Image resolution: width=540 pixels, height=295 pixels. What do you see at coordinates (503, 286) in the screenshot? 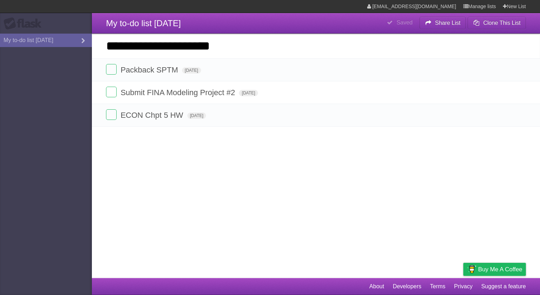
I see `a: Suggest a feature` at bounding box center [503, 286].